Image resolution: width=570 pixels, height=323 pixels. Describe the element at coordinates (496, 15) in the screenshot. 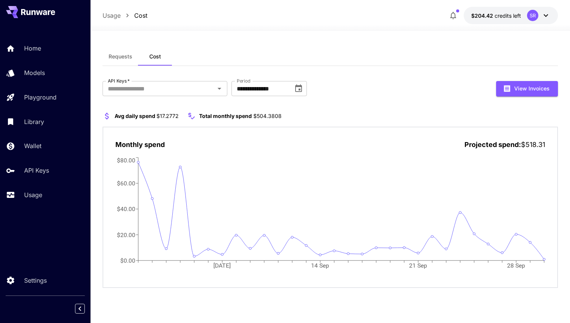

I see `div: $204.41546` at that location.